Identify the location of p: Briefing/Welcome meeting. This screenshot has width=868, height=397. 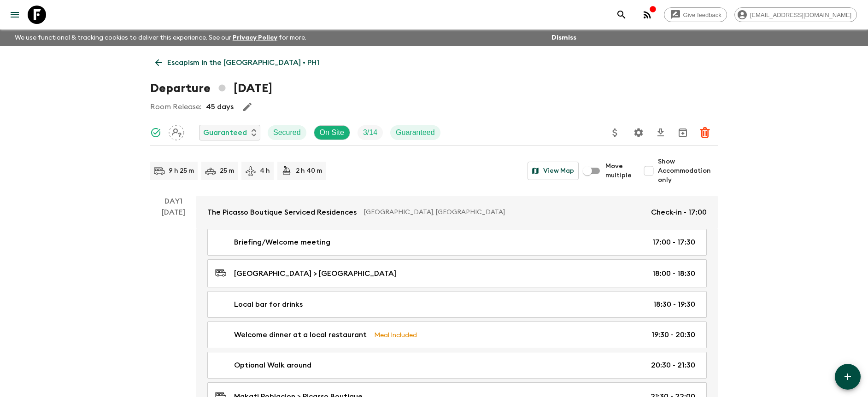
(282, 243).